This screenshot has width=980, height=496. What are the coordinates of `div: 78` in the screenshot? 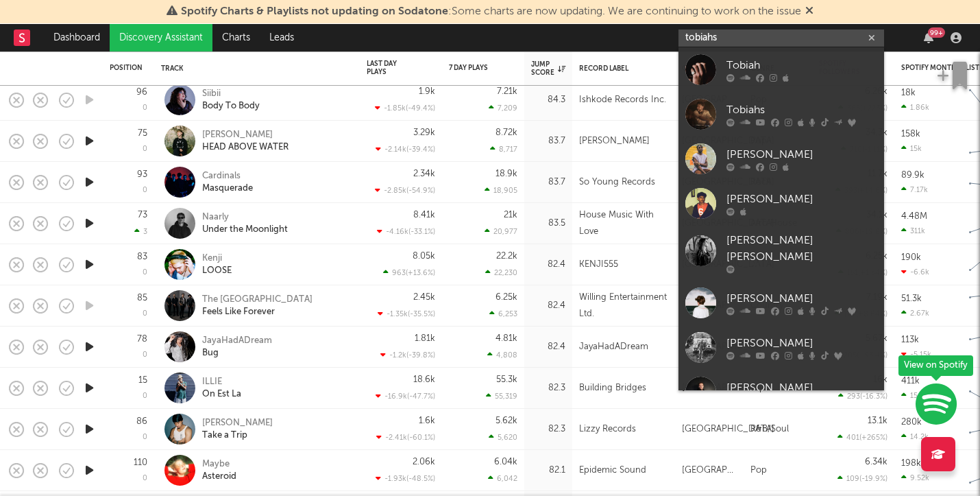 It's located at (142, 339).